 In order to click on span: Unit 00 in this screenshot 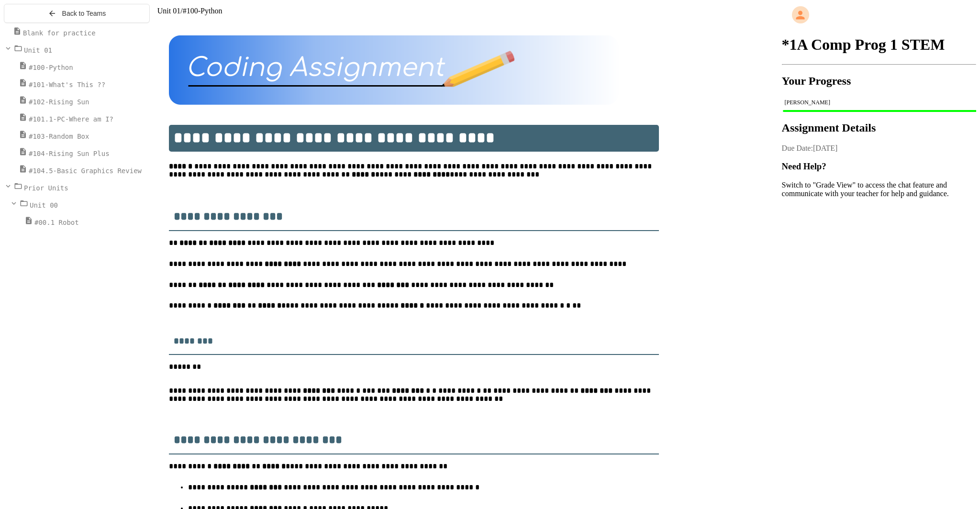, I will do `click(44, 205)`.